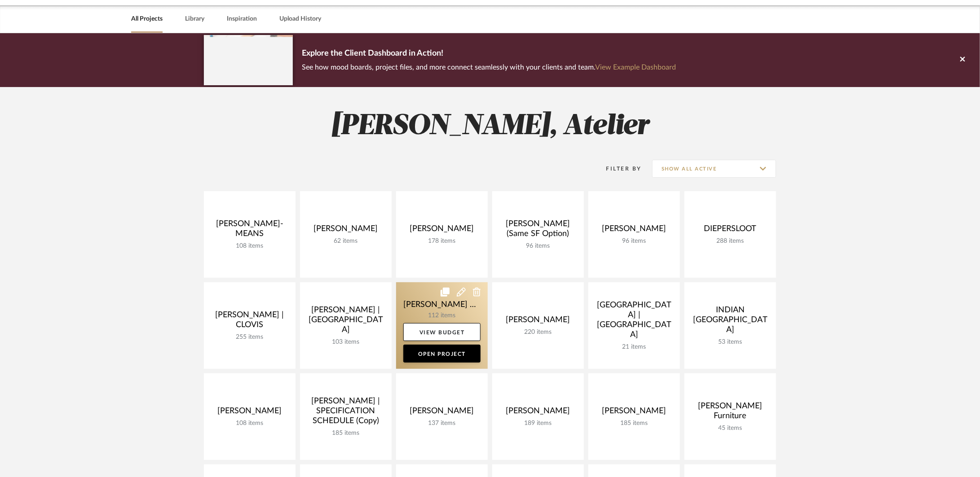 The width and height of the screenshot is (980, 477). What do you see at coordinates (442, 241) in the screenshot?
I see `div: 178 items` at bounding box center [442, 241].